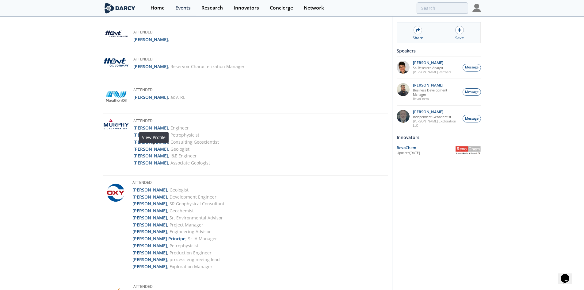 This screenshot has height=290, width=584. Describe the element at coordinates (314, 8) in the screenshot. I see `div: Network` at that location.